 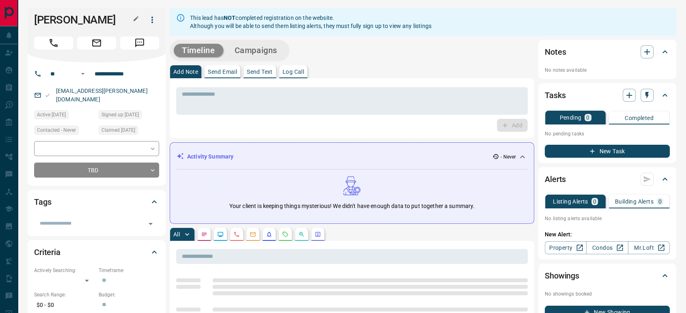 What do you see at coordinates (129, 271) in the screenshot?
I see `p: Timeframe:` at bounding box center [129, 271].